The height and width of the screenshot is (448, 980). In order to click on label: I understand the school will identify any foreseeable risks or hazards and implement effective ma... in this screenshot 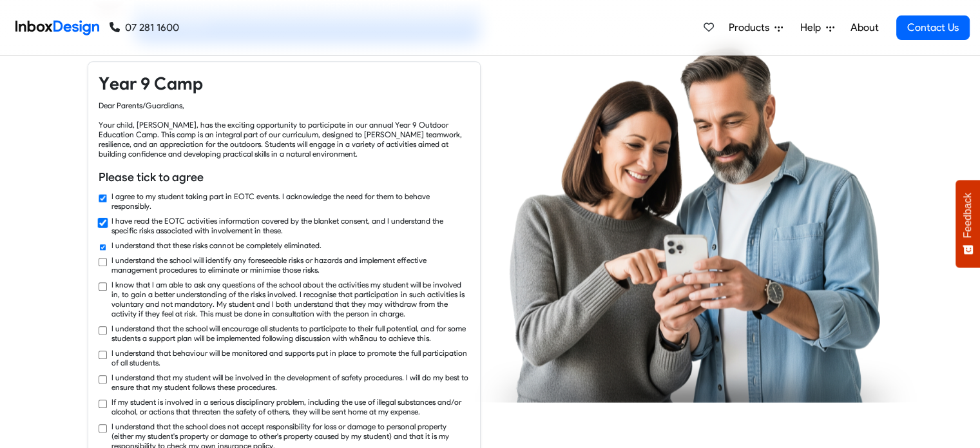, I will do `click(291, 265)`.